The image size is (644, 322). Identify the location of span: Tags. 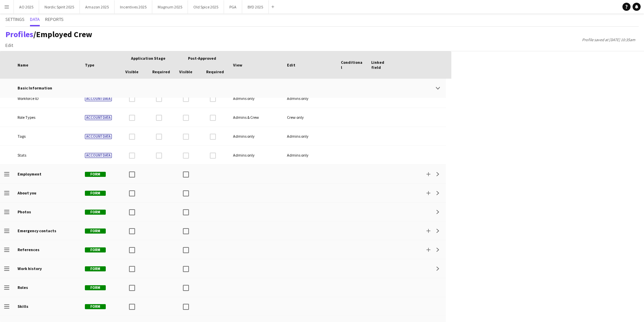
(21, 136).